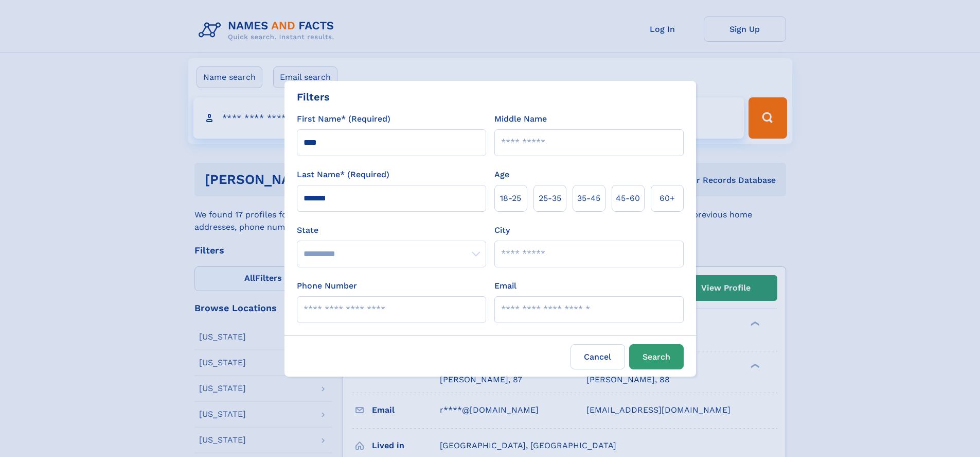  Describe the element at coordinates (667, 198) in the screenshot. I see `span: 60+` at that location.